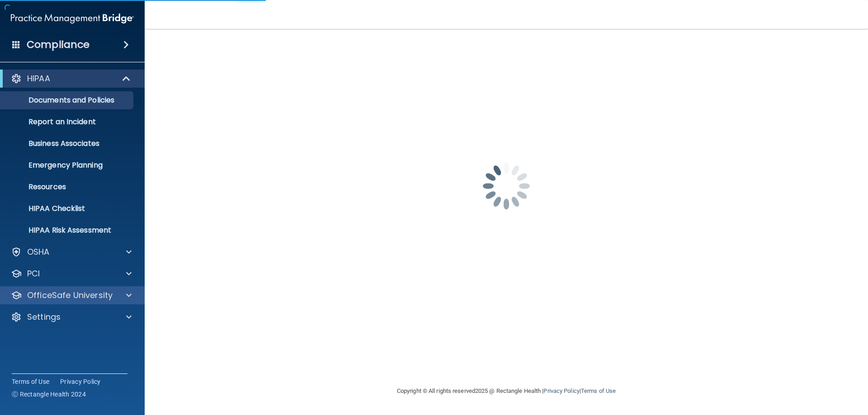 Image resolution: width=868 pixels, height=415 pixels. What do you see at coordinates (71, 252) in the screenshot?
I see `a: OSHA` at bounding box center [71, 252].